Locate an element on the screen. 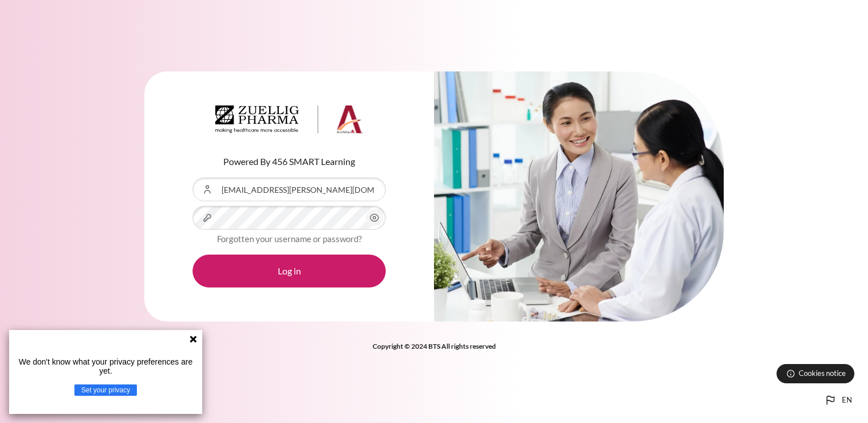 Image resolution: width=868 pixels, height=423 pixels. input: Username or Email Address is located at coordinates (289, 190).